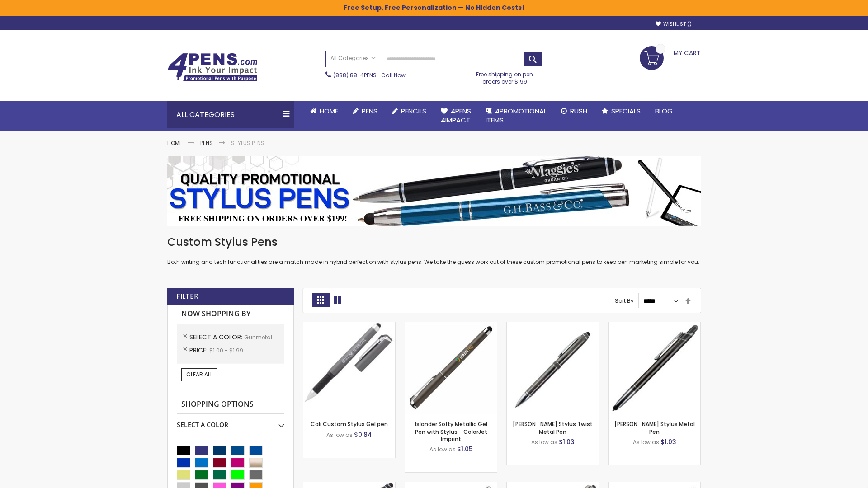 This screenshot has width=868, height=488. What do you see at coordinates (329, 111) in the screenshot?
I see `span: Home` at bounding box center [329, 111].